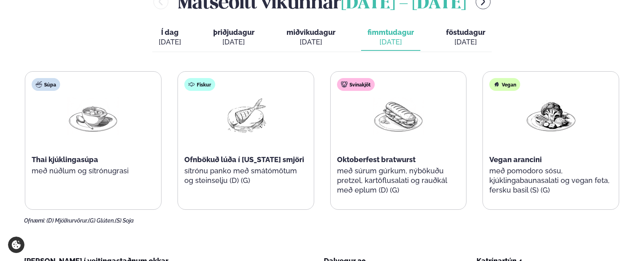  I want to click on span: Ofnæmi:, so click(34, 221).